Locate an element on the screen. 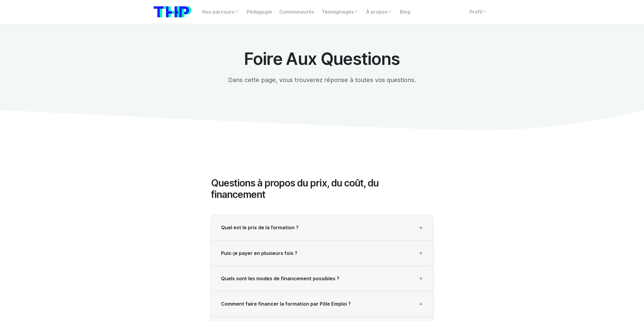  h1: Foire Aux Questions is located at coordinates (322, 59).